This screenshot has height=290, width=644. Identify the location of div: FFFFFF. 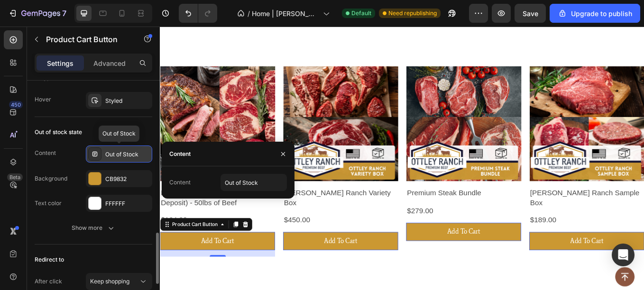
(127, 204).